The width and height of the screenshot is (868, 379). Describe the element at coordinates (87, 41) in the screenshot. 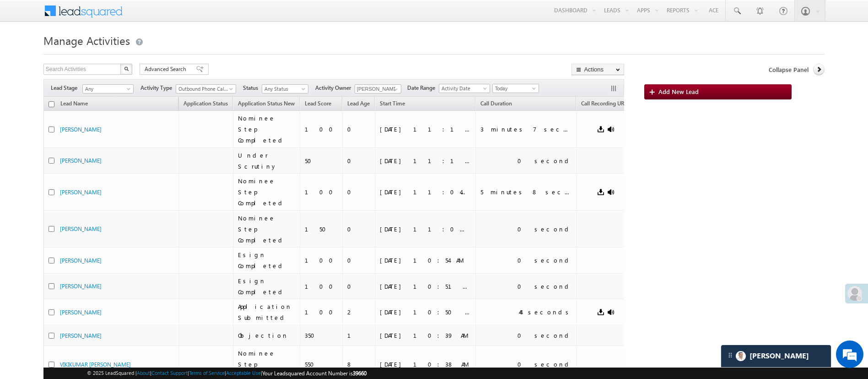

I see `span: Manage Activities` at that location.